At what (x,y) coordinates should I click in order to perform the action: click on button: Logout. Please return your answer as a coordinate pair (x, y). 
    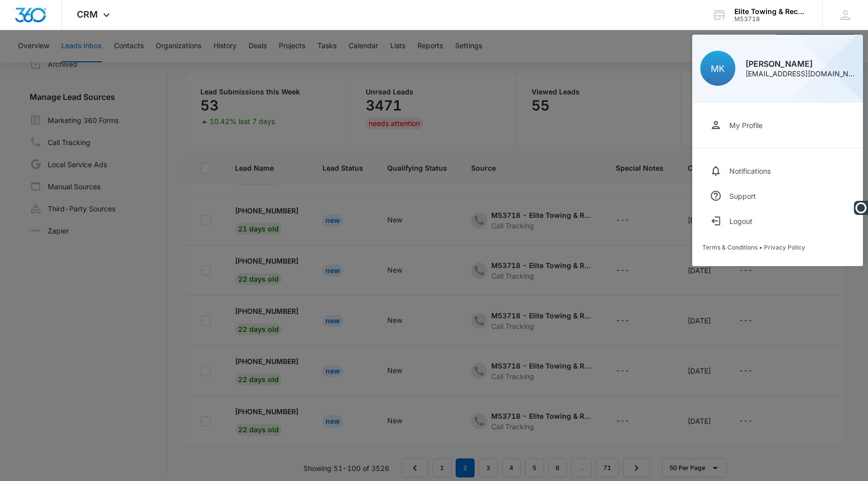
    Looking at the image, I should click on (777, 221).